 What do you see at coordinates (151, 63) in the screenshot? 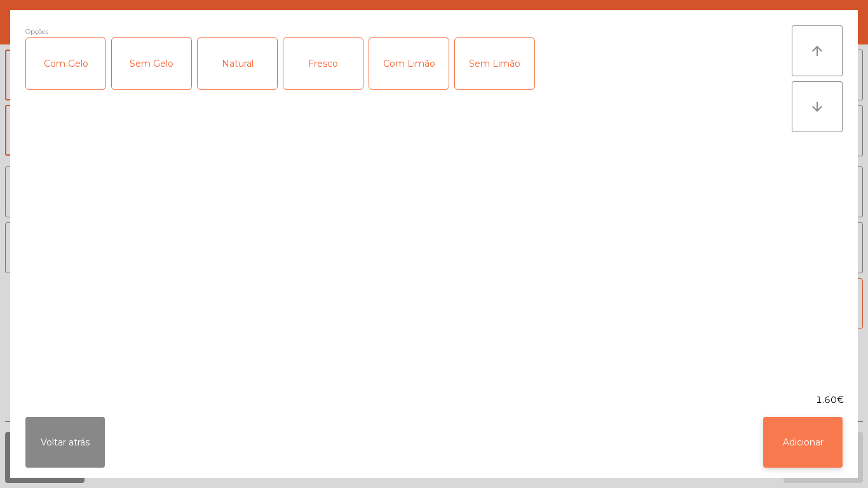
I see `div: Sem Gelo` at bounding box center [151, 63].